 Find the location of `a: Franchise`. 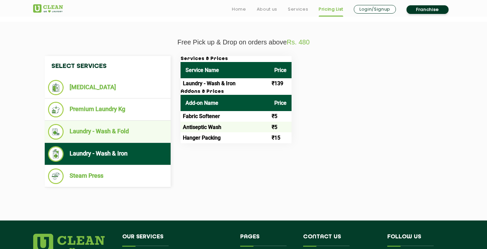

a: Franchise is located at coordinates (427, 10).